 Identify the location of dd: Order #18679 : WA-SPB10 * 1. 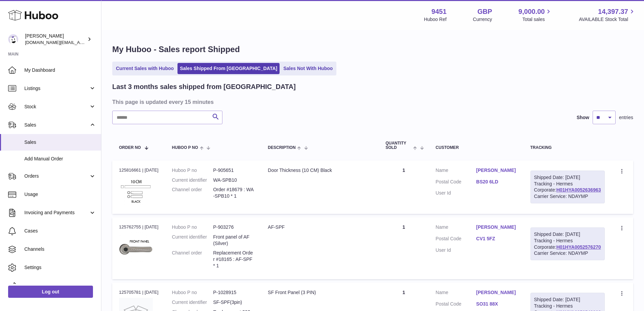
(233, 193).